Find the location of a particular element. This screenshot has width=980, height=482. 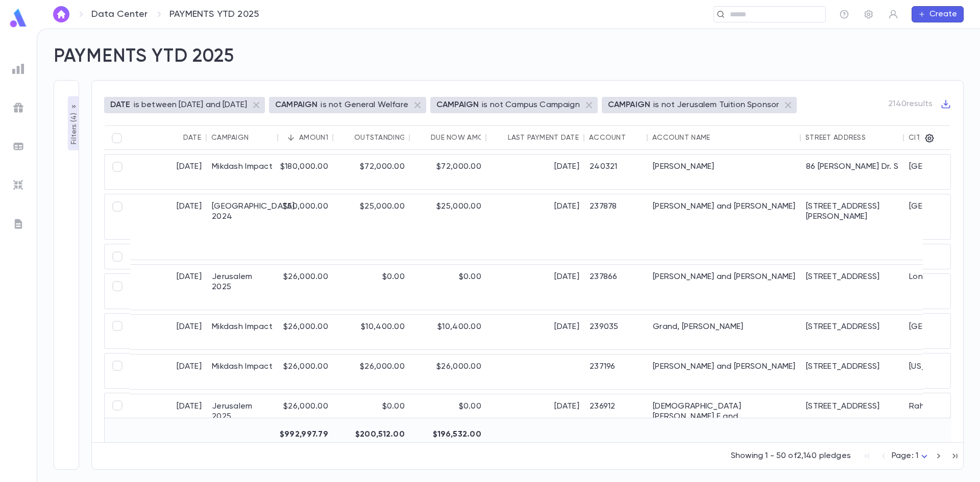

img: campaigns_grey.99e729a5f7ee94e3726e6486bddda8f1.svg is located at coordinates (18, 108).